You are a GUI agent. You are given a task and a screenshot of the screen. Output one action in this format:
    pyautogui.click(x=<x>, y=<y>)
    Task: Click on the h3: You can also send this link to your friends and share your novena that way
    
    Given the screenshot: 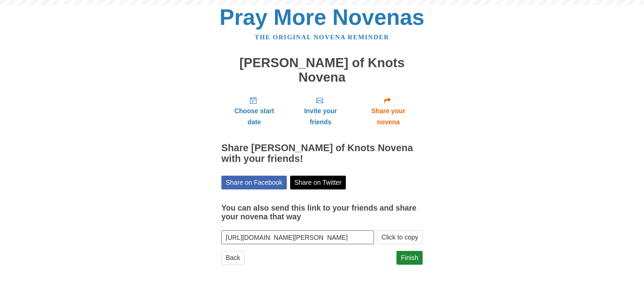 What is the action you would take?
    pyautogui.click(x=322, y=212)
    